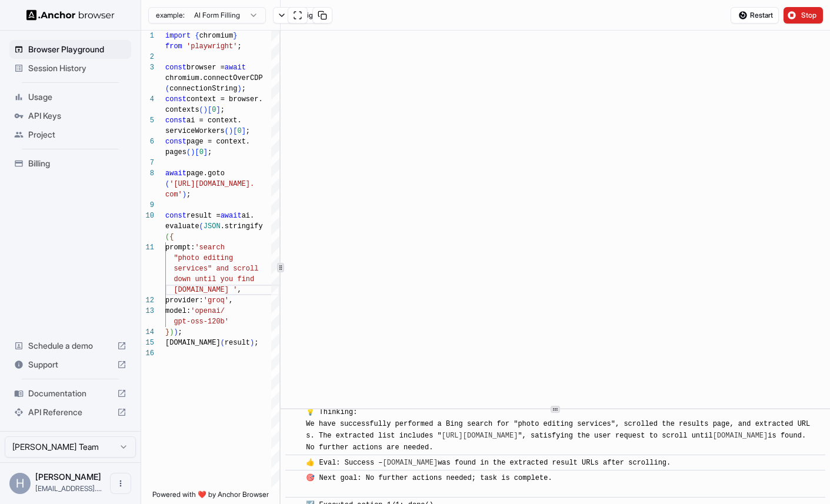 The height and width of the screenshot is (504, 830). I want to click on span: context = browser., so click(225, 99).